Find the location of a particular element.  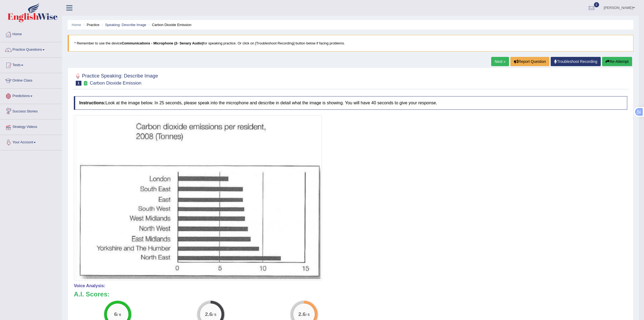

a: Next » is located at coordinates (500, 62).